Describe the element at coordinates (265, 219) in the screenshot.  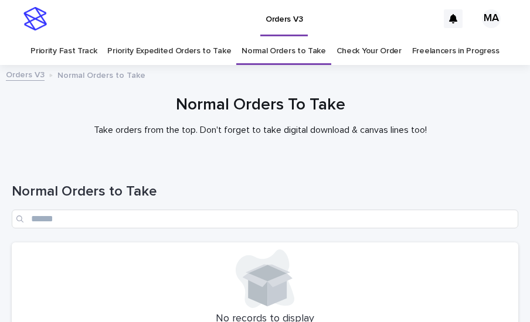
I see `div: Search` at that location.